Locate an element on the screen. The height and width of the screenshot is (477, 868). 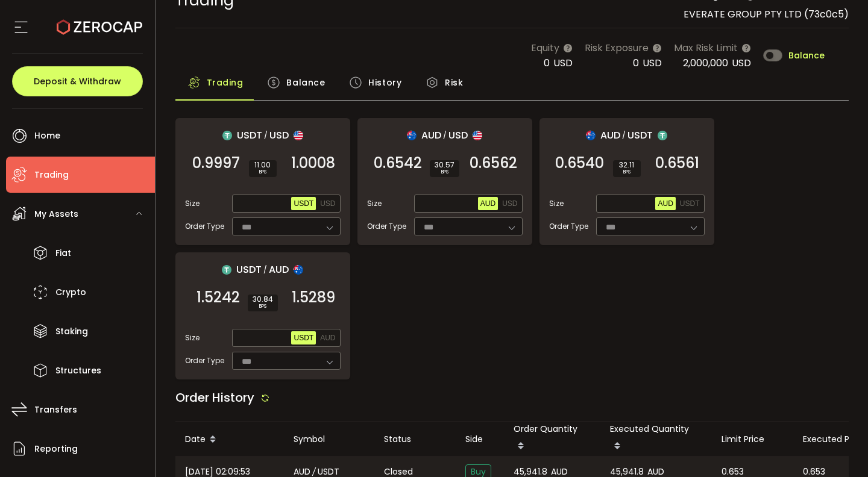
span: Fiat is located at coordinates (63, 253).